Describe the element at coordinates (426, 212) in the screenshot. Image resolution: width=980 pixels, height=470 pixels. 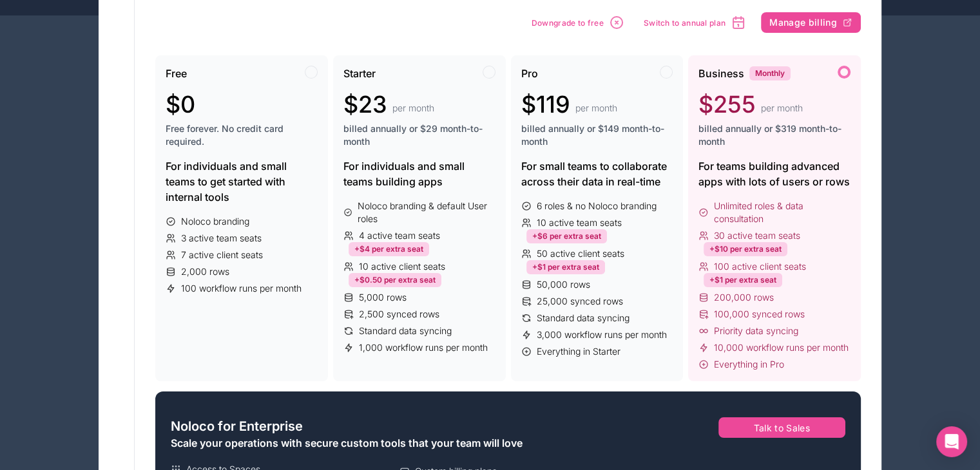
I see `span: Noloco branding & default User roles` at that location.